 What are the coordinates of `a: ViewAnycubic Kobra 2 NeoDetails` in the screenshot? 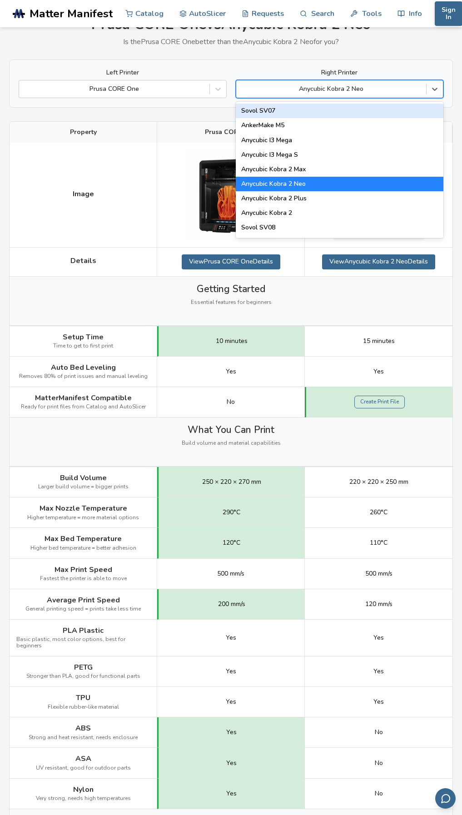 It's located at (378, 262).